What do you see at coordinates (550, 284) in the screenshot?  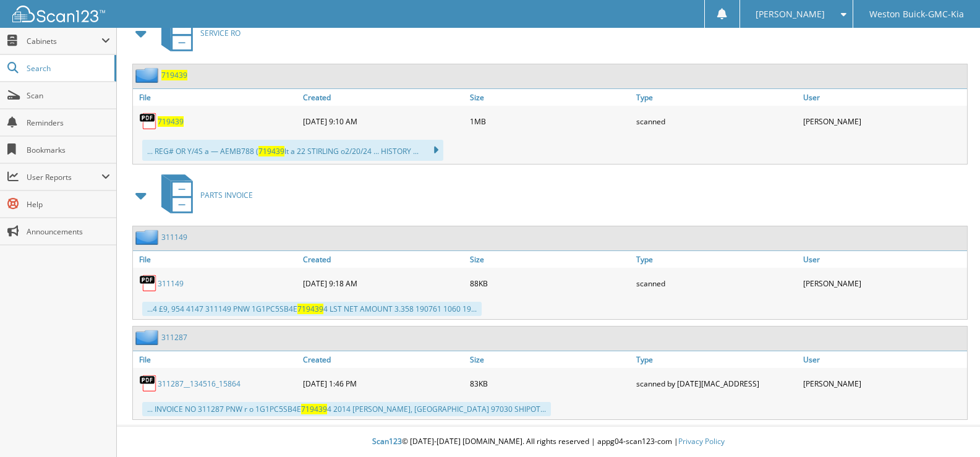 I see `div: 88KB` at bounding box center [550, 284].